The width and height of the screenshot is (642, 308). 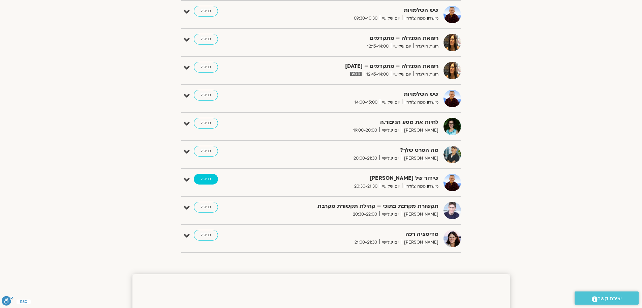 I want to click on strong: מה הסרט שלך?, so click(x=356, y=150).